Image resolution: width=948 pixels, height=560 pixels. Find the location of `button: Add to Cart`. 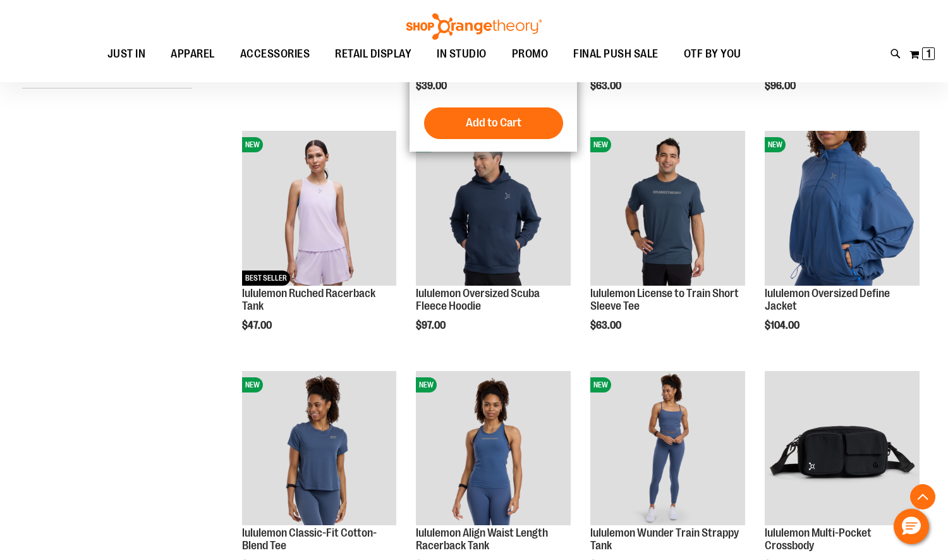

button: Add to Cart is located at coordinates (494, 124).